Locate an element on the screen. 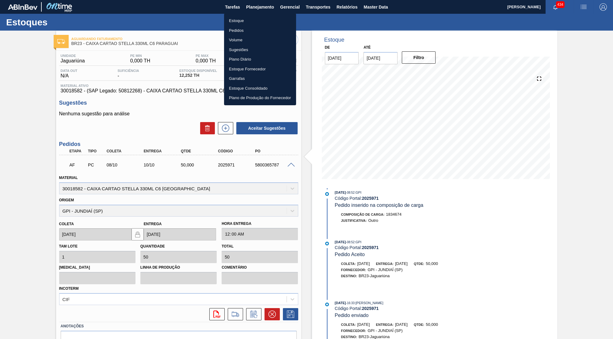 Image resolution: width=613 pixels, height=339 pixels. a: Plano de Produção do Fornecedor is located at coordinates (260, 98).